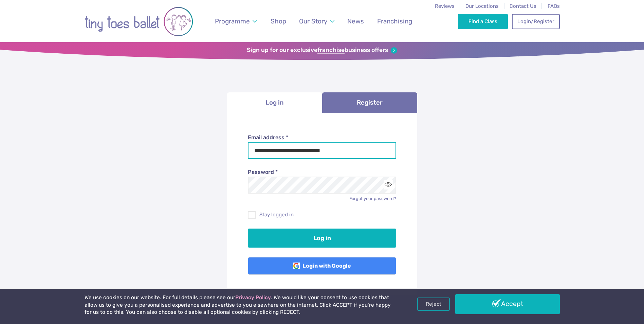 The image size is (644, 324). What do you see at coordinates (278, 21) in the screenshot?
I see `a: Shop` at bounding box center [278, 21].